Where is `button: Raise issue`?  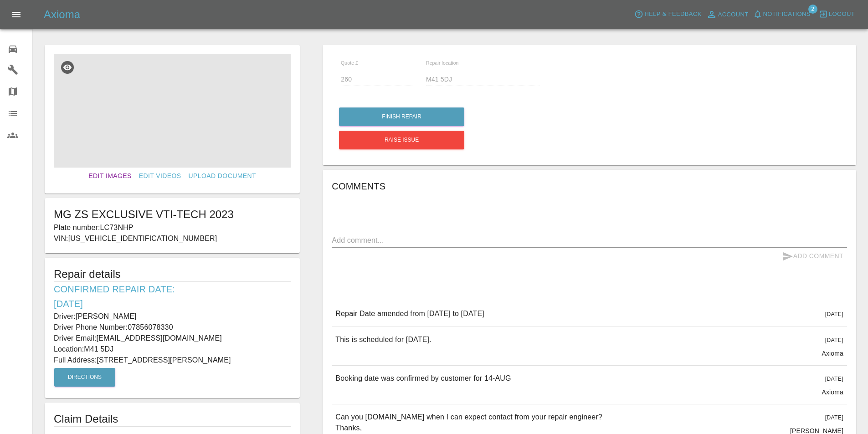 button: Raise issue is located at coordinates (402, 140).